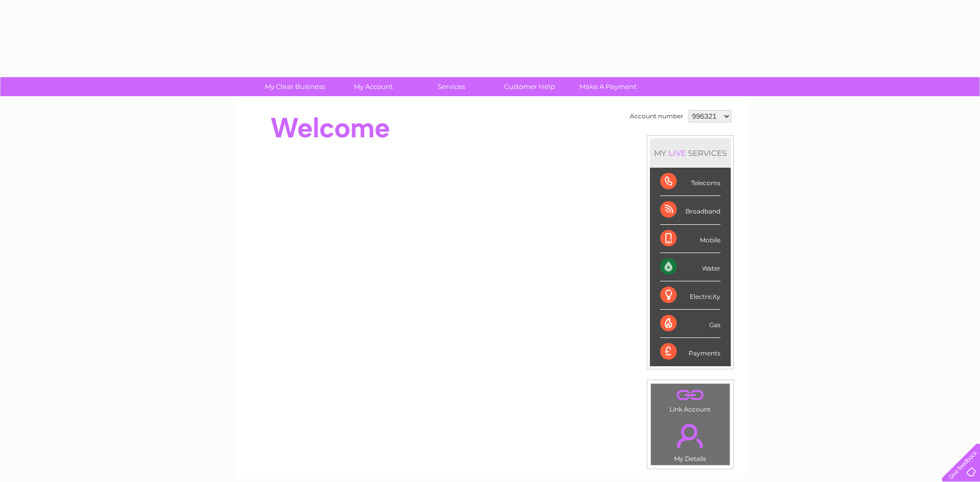  I want to click on td: Link Account, so click(690, 399).